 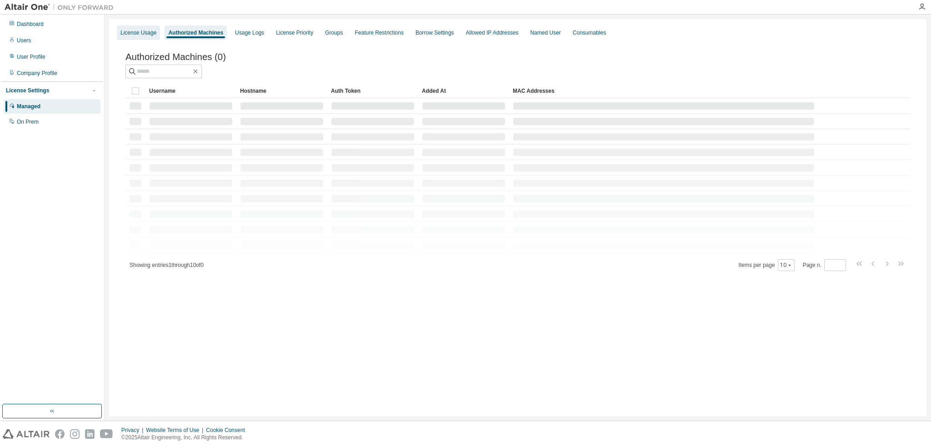 I want to click on div: Usage Logs, so click(x=250, y=33).